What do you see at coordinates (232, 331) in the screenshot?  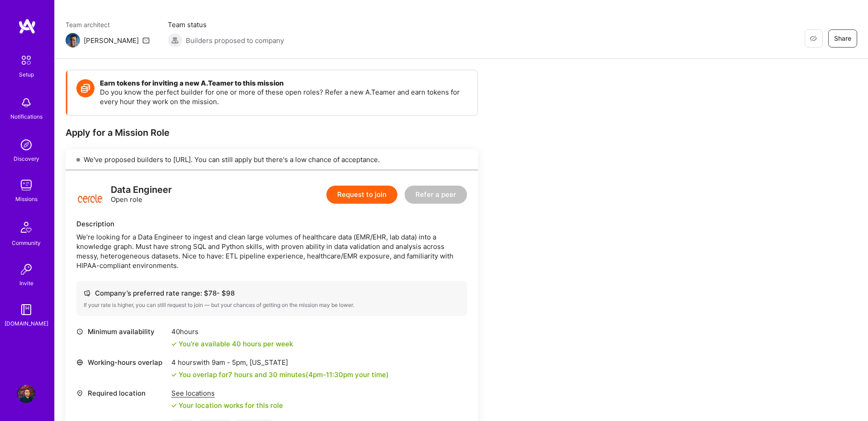 I see `div: 40 hours` at bounding box center [232, 331].